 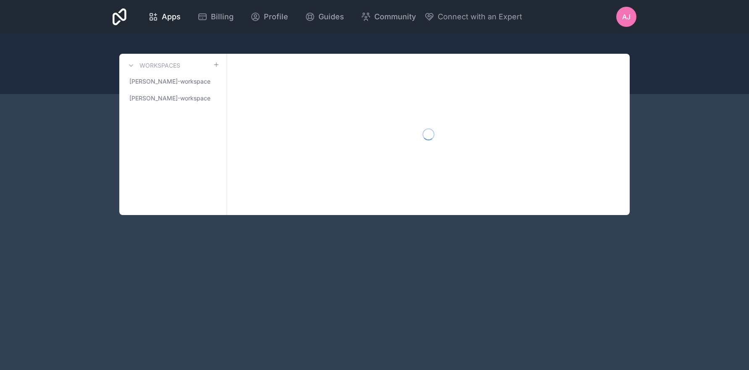 I want to click on span: Guides, so click(x=331, y=17).